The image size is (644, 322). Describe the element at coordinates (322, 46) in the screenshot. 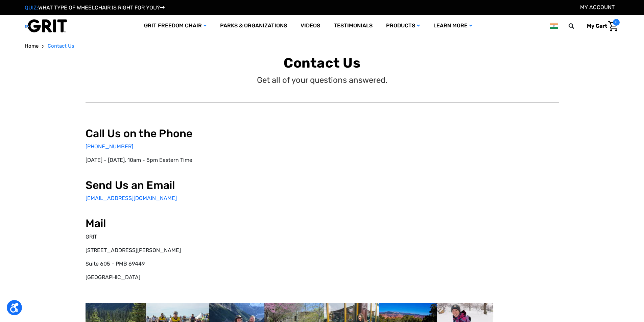

I see `nav: Breadcrumb` at that location.